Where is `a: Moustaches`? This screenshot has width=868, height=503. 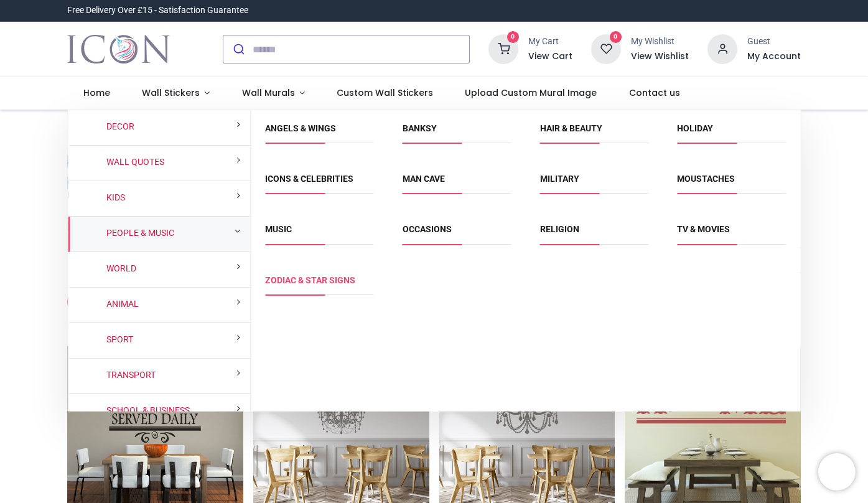 a: Moustaches is located at coordinates (706, 179).